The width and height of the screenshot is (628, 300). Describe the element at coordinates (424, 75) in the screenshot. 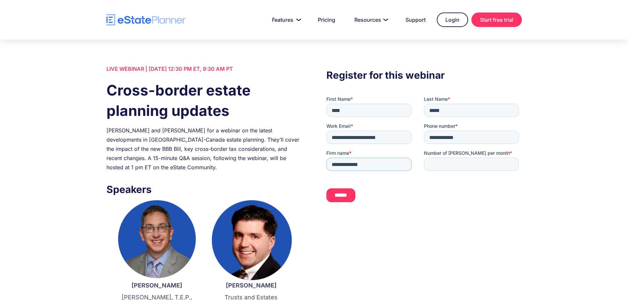

I see `h3: Register for this webinar` at that location.